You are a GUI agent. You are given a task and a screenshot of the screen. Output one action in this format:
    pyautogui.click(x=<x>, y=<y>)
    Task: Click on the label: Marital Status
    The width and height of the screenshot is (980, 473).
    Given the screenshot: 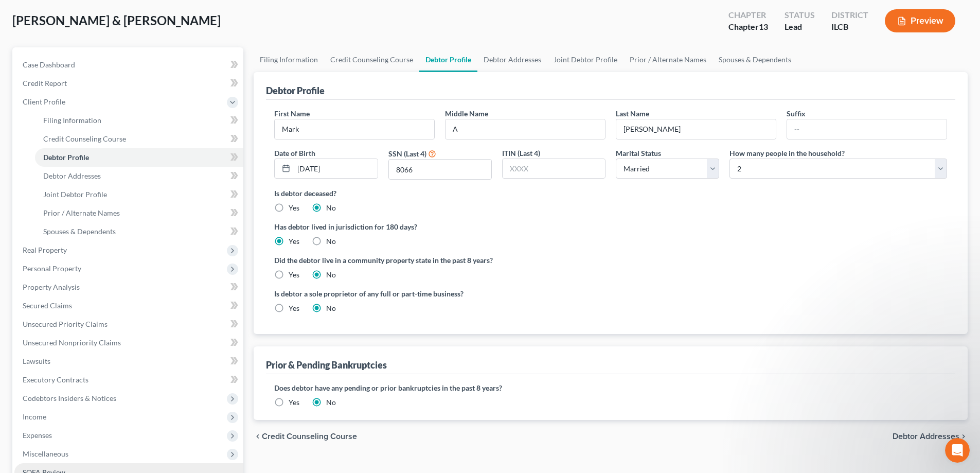 What is the action you would take?
    pyautogui.click(x=638, y=153)
    